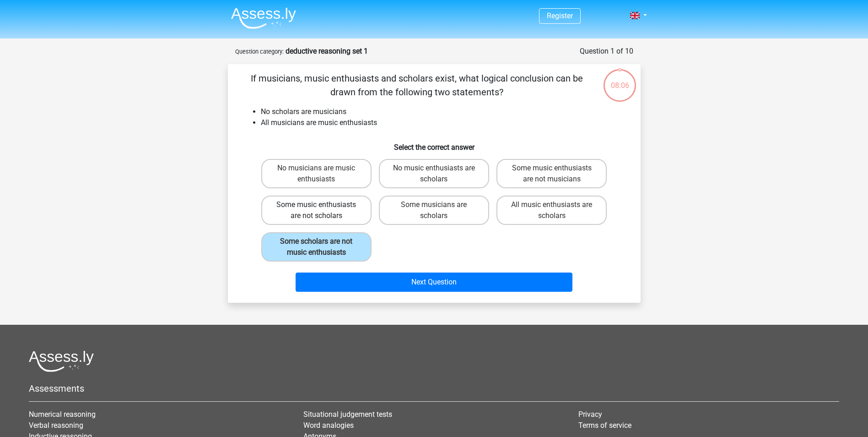 The image size is (868, 437). What do you see at coordinates (61, 361) in the screenshot?
I see `img: Assessly logo` at bounding box center [61, 361].